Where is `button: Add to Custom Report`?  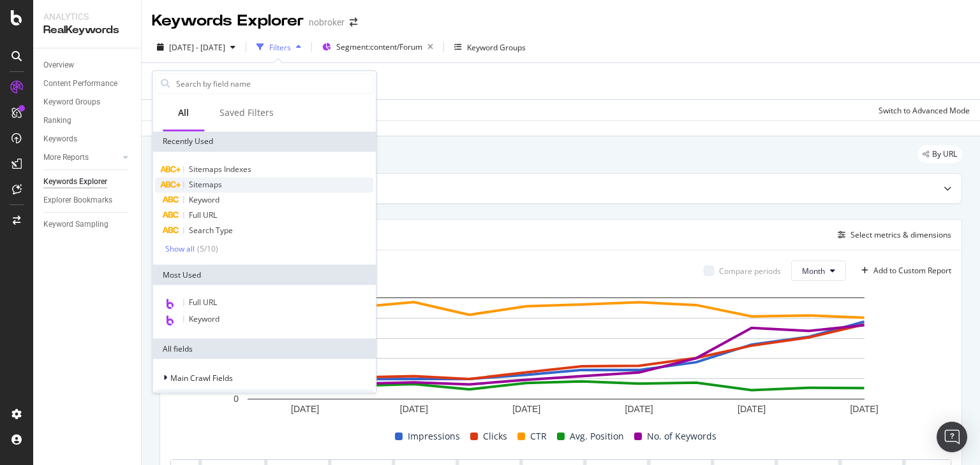 button: Add to Custom Report is located at coordinates (904, 271).